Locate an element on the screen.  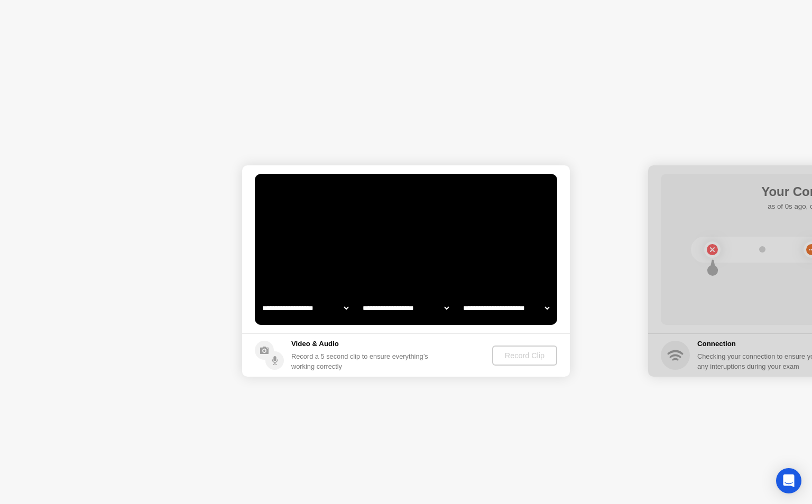
div: Open Intercom Messenger is located at coordinates (788, 480).